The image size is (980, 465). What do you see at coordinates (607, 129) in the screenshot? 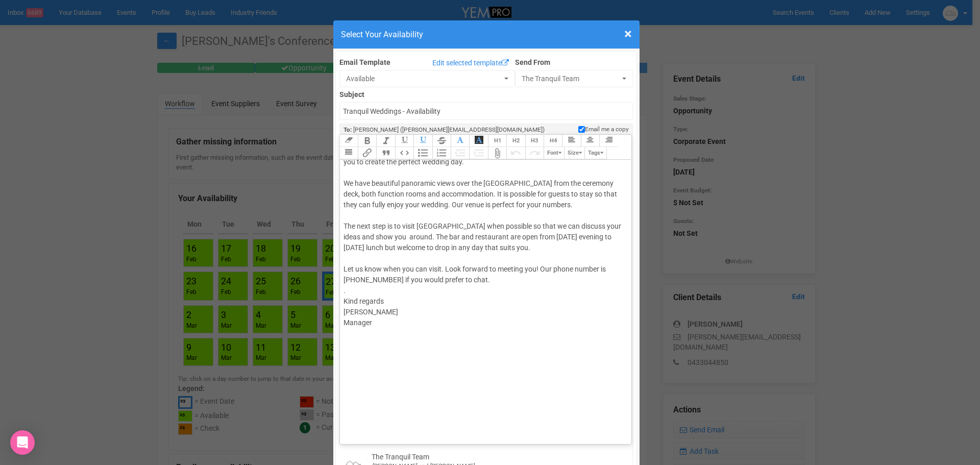
I see `span: Email me a copy` at bounding box center [607, 129].